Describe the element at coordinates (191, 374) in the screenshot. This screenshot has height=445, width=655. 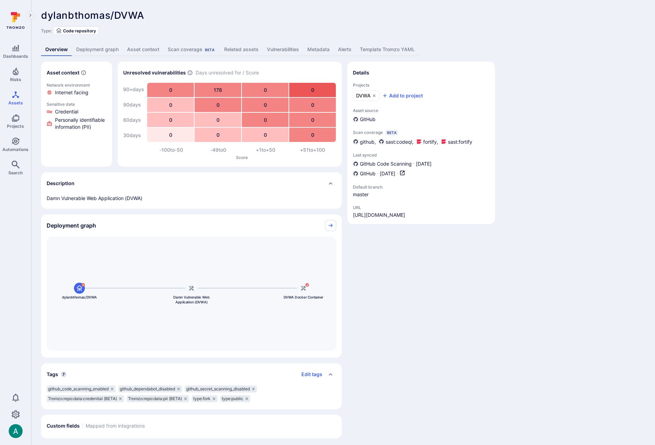
I see `div: Collapse tags` at that location.